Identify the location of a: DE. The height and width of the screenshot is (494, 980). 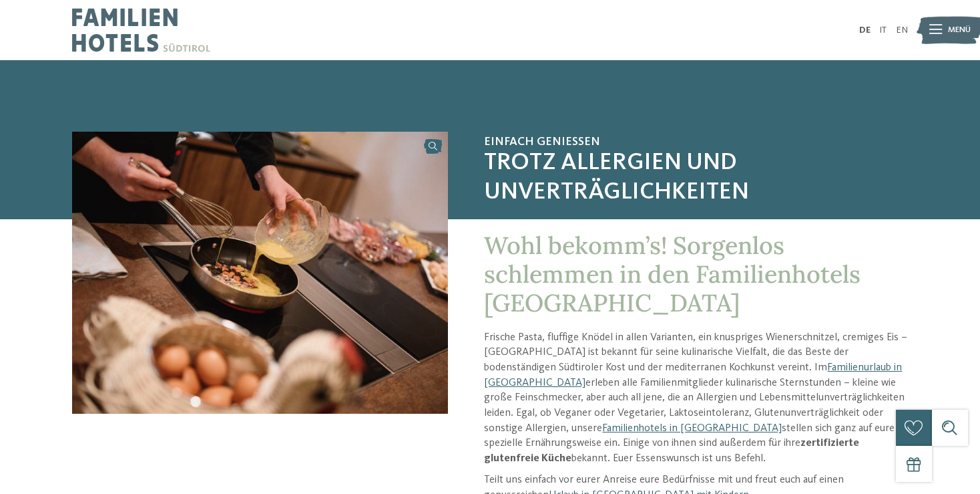
(864, 30).